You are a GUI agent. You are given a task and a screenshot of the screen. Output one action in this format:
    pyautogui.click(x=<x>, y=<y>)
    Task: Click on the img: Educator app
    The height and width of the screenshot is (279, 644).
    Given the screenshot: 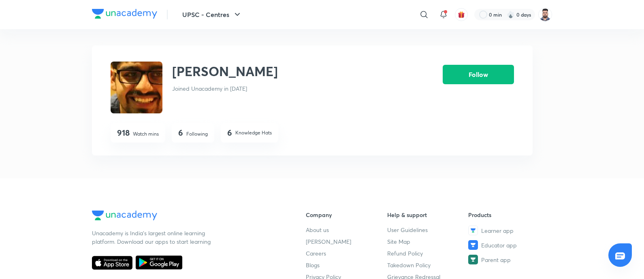 What is the action you would take?
    pyautogui.click(x=473, y=245)
    